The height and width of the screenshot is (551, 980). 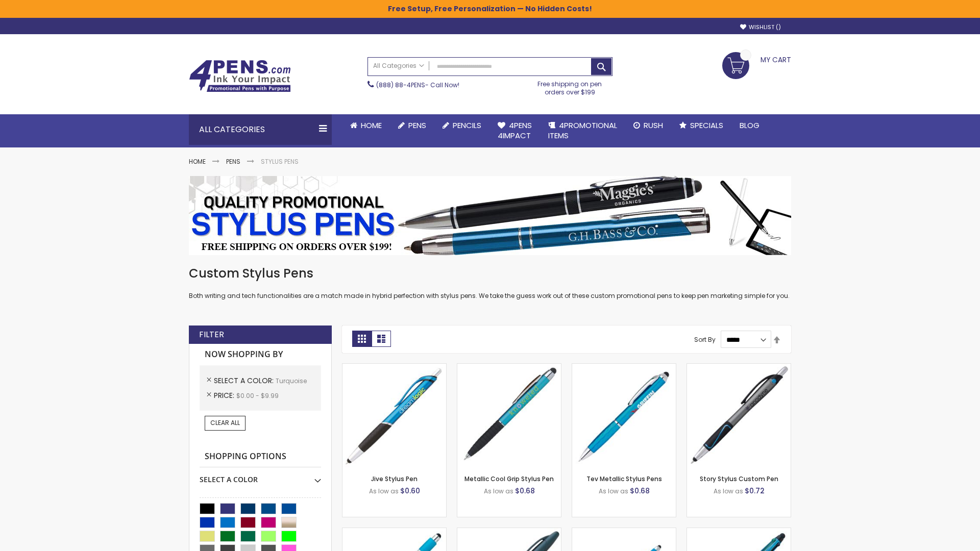 I want to click on a: Story Stylus Custom Pen, so click(x=739, y=479).